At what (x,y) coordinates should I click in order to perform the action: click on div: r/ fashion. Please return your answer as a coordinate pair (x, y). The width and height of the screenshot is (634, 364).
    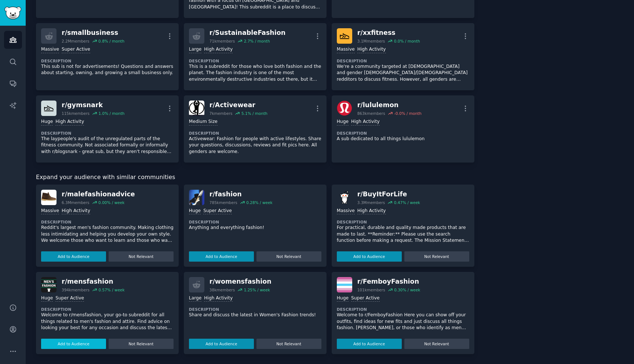
    Looking at the image, I should click on (241, 194).